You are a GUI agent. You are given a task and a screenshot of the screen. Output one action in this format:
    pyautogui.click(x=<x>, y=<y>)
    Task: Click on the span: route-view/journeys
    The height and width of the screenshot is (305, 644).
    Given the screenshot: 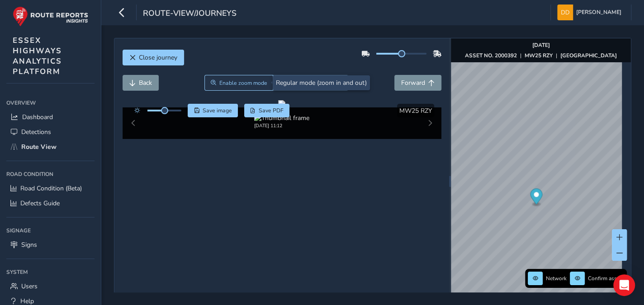 What is the action you would take?
    pyautogui.click(x=189, y=14)
    